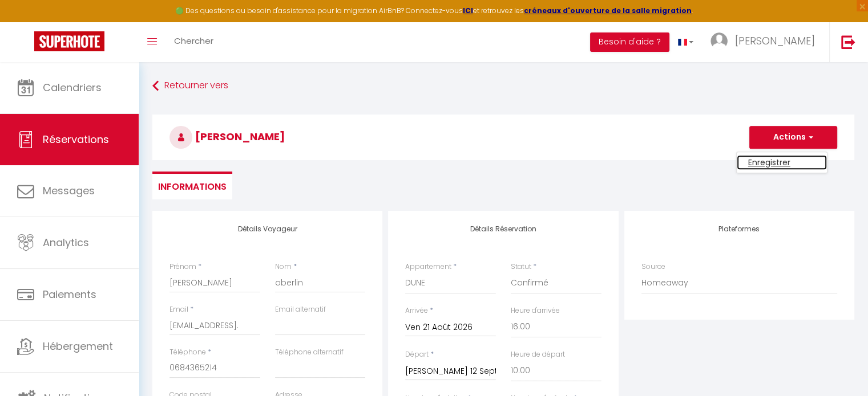 The height and width of the screenshot is (396, 868). I want to click on h4: Détails Réservation, so click(503, 230).